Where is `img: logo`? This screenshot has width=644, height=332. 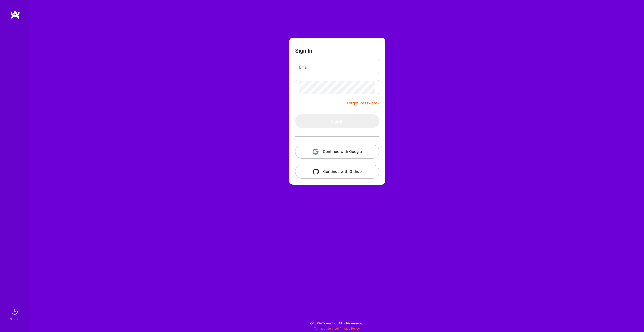 img: logo is located at coordinates (15, 14).